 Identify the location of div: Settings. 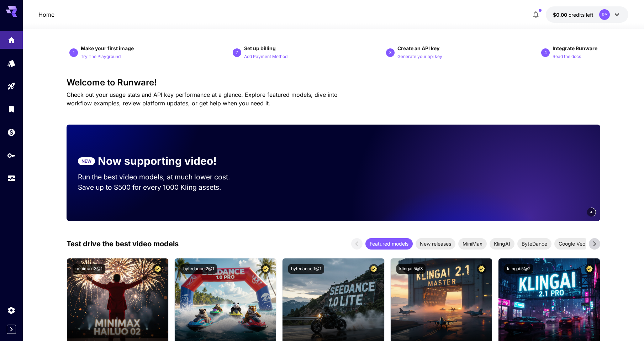
(11, 310).